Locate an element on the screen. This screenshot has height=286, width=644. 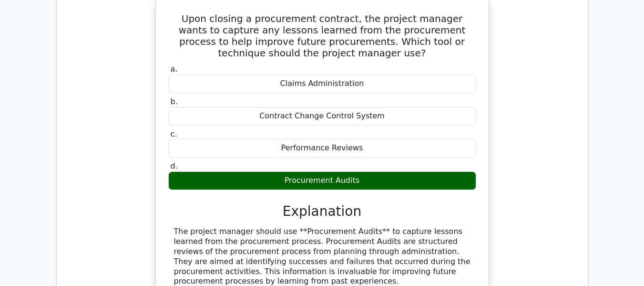
h5: Upon closing a procurement contract, the project manager wants to capture any lessons learned fro... is located at coordinates (322, 36).